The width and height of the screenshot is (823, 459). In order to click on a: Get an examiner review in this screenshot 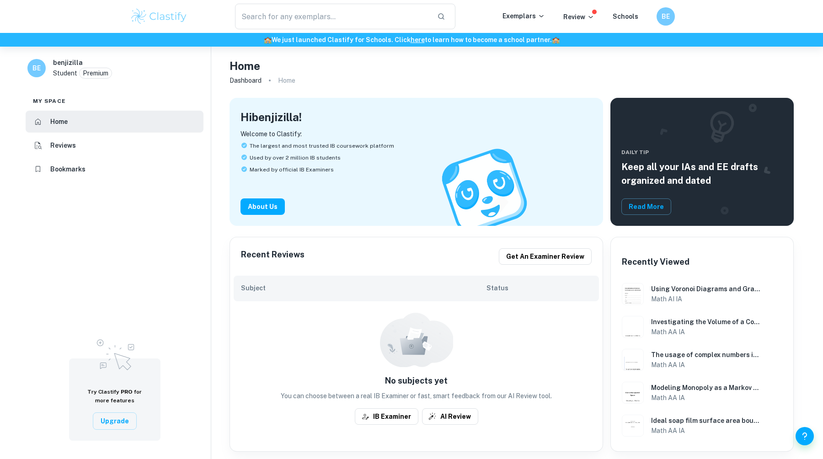, I will do `click(545, 256)`.